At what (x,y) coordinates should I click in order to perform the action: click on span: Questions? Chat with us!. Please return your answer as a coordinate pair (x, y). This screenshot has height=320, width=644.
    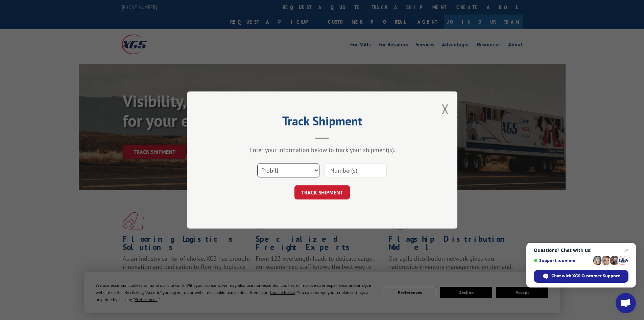
    Looking at the image, I should click on (581, 250).